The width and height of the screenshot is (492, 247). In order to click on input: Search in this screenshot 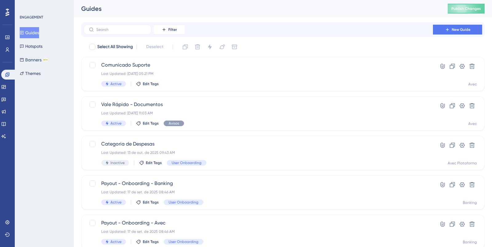, I will do `click(121, 30)`.